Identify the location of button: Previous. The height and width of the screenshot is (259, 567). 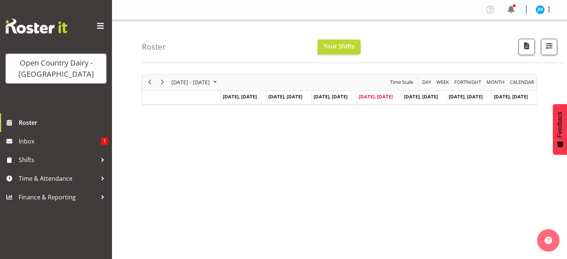
(150, 82).